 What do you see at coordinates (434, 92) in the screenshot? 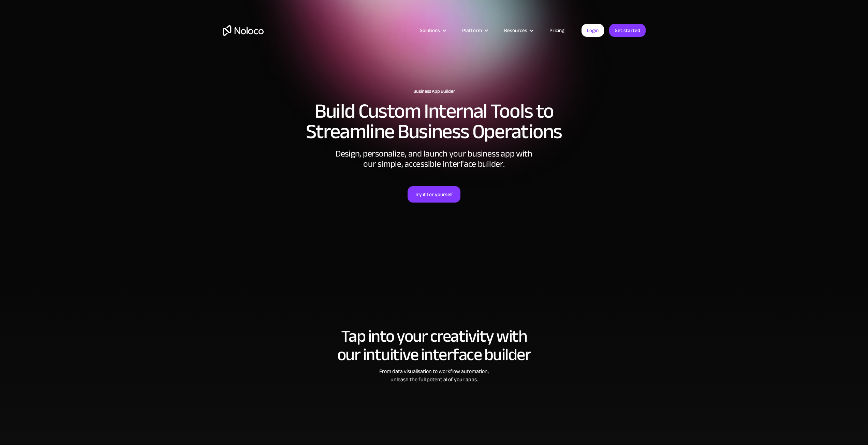
I see `h1: Business App Builder` at bounding box center [434, 92].